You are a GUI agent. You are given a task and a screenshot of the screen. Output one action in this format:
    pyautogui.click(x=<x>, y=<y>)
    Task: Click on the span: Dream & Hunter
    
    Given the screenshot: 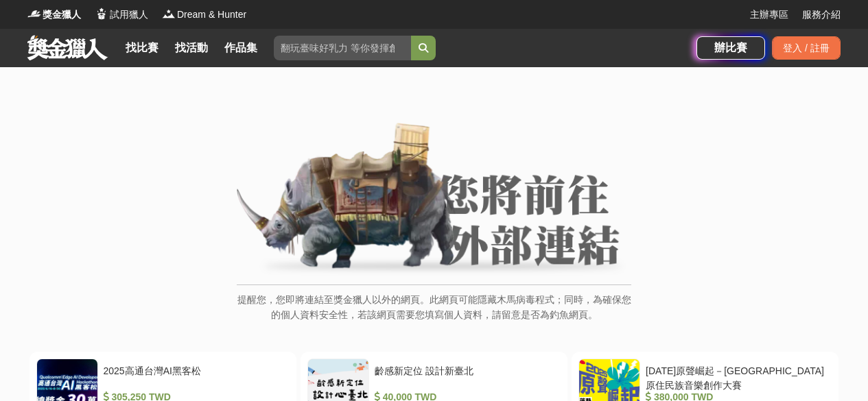 What is the action you would take?
    pyautogui.click(x=211, y=14)
    